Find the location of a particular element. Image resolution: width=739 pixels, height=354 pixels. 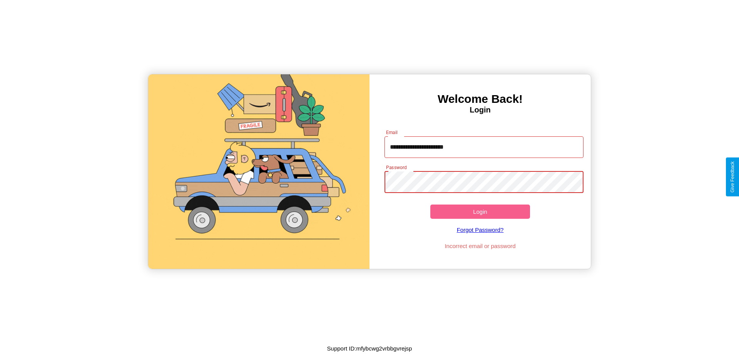

h3: Welcome Back! is located at coordinates (480, 99).